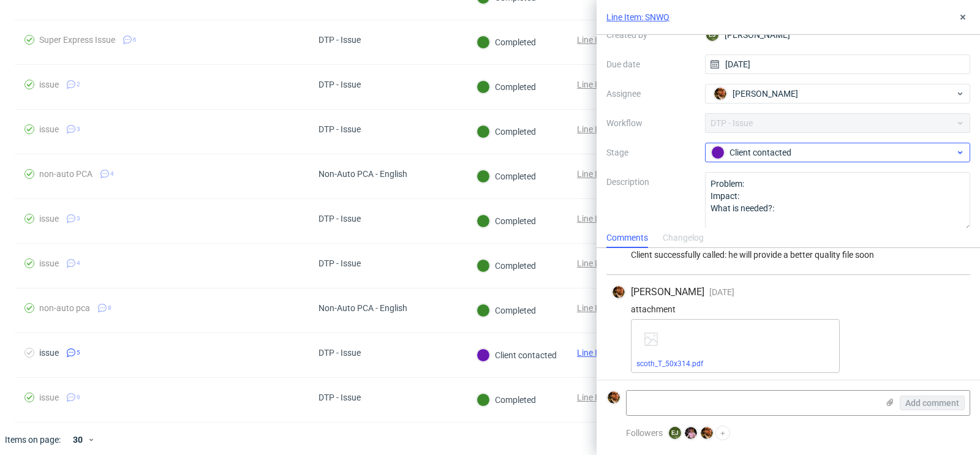 This screenshot has width=980, height=455. I want to click on a: Line Item: TQLQ, so click(607, 397).